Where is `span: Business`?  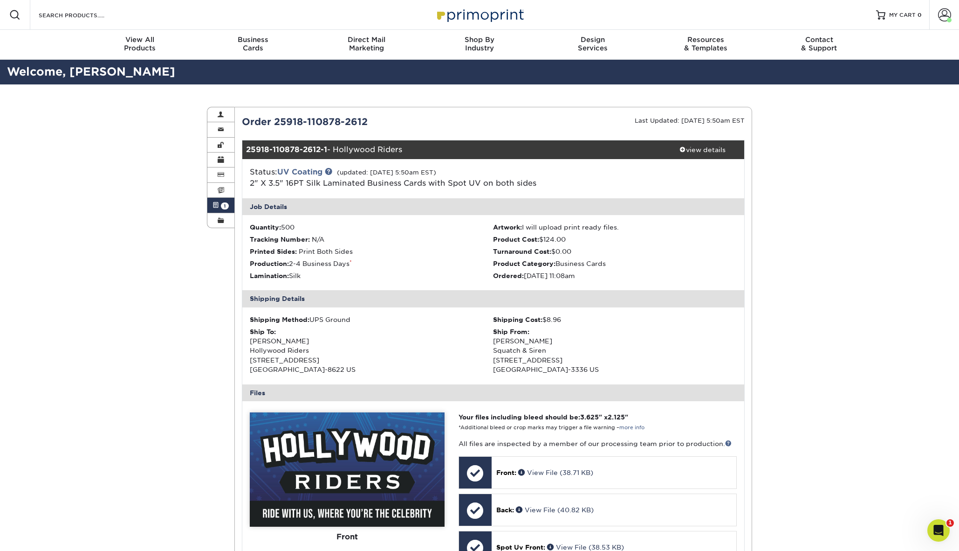 span: Business is located at coordinates (253, 40).